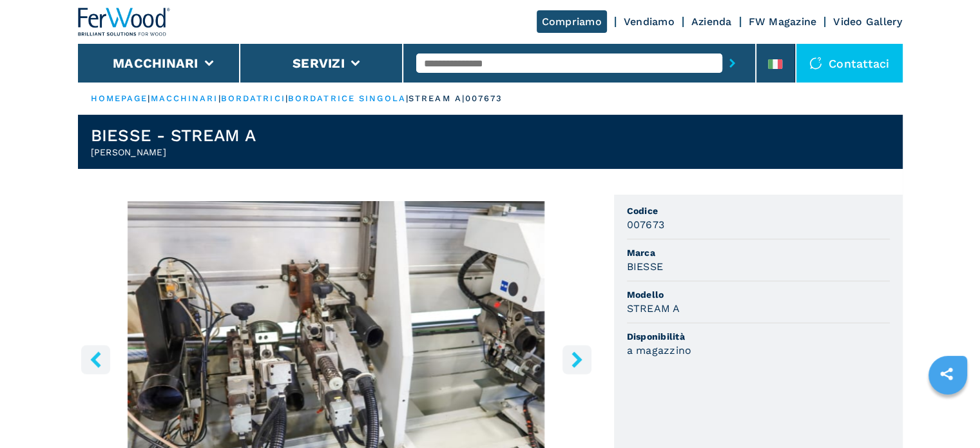 The width and height of the screenshot is (980, 448). I want to click on img: Contattaci, so click(816, 63).